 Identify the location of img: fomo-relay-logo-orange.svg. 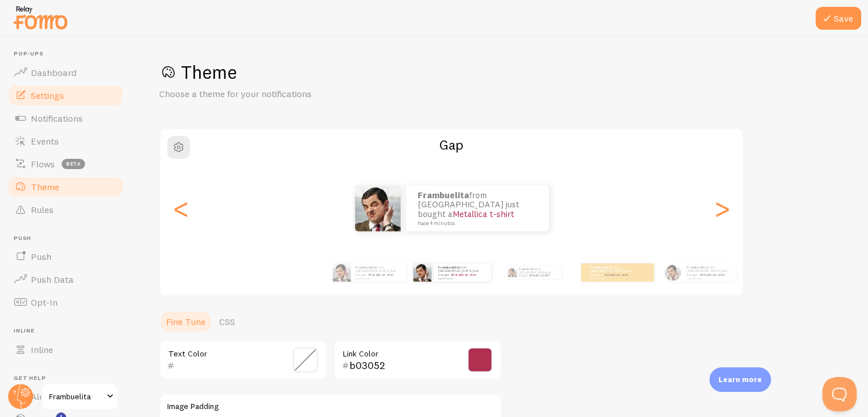
(41, 18).